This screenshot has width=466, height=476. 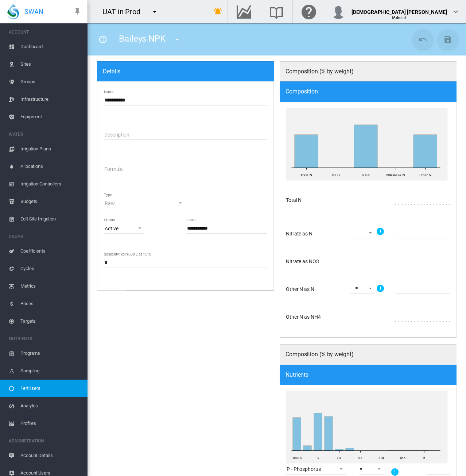 I want to click on span: Profiles, so click(x=51, y=424).